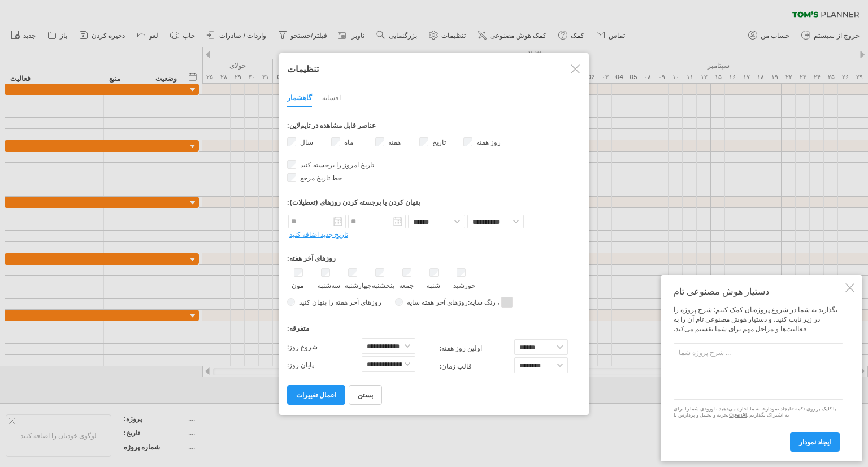 This screenshot has width=868, height=467. I want to click on font: پنجشنبه, so click(383, 285).